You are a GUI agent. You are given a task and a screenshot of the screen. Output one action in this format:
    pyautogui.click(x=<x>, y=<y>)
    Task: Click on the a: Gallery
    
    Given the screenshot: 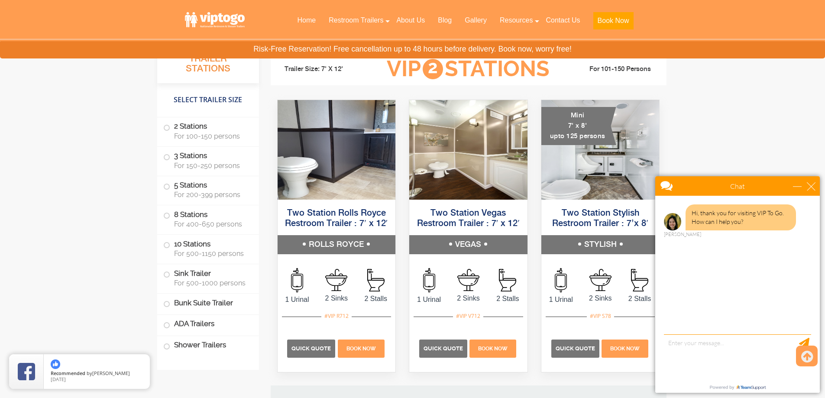 What is the action you would take?
    pyautogui.click(x=476, y=20)
    